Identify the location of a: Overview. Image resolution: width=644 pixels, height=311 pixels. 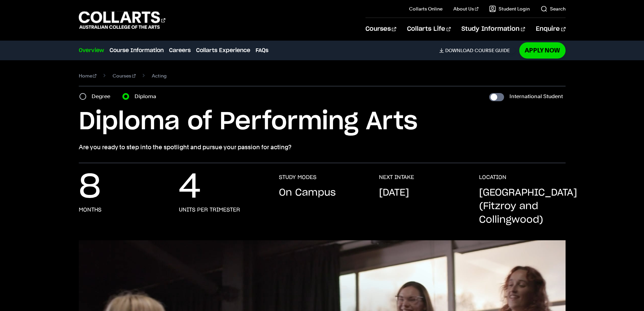
(92, 50).